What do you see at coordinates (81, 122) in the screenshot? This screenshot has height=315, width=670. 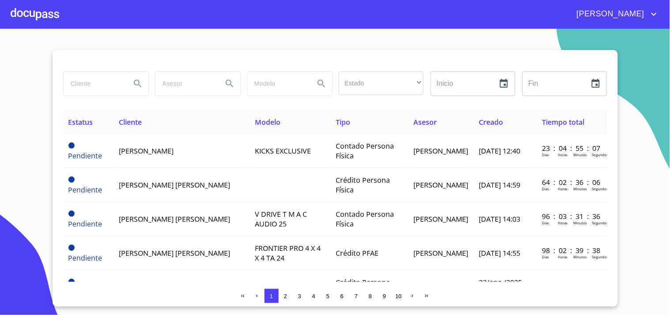 I see `span: Estatus` at bounding box center [81, 122].